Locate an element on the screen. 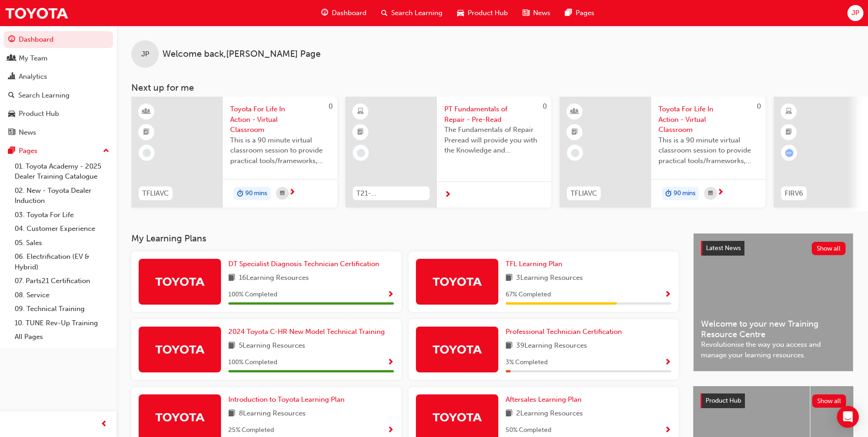 Image resolution: width=868 pixels, height=437 pixels. a: My Team is located at coordinates (58, 58).